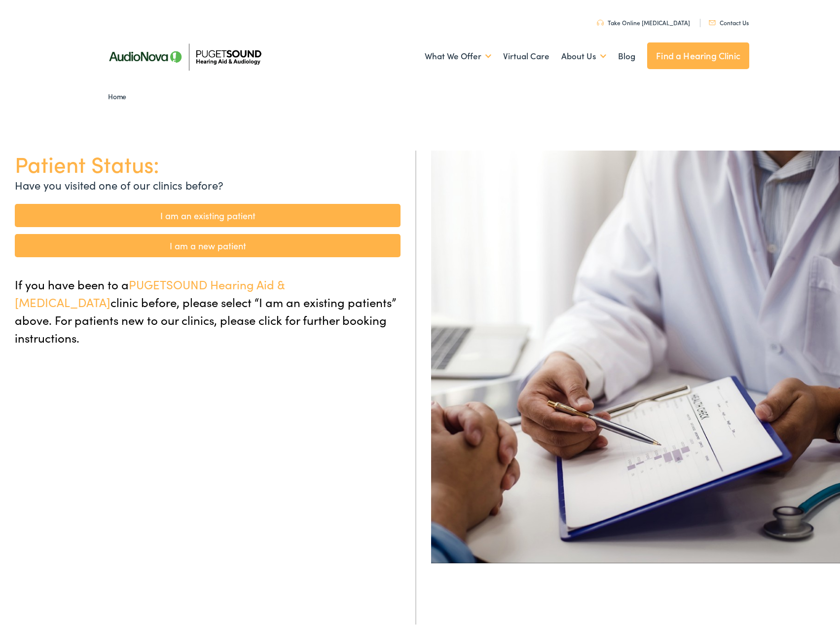  Describe the element at coordinates (728, 19) in the screenshot. I see `a: Contact Us` at that location.